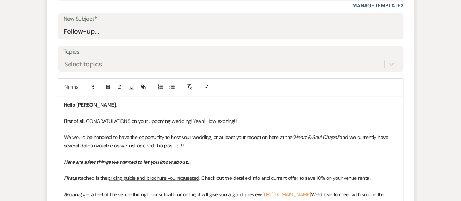 The width and height of the screenshot is (461, 201). Describe the element at coordinates (231, 19) in the screenshot. I see `label: New Subject*` at that location.